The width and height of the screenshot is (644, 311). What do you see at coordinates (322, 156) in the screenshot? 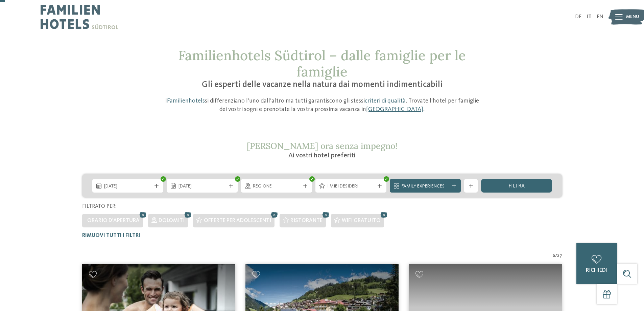
I see `span: Ai vostri hotel preferiti` at bounding box center [322, 156].